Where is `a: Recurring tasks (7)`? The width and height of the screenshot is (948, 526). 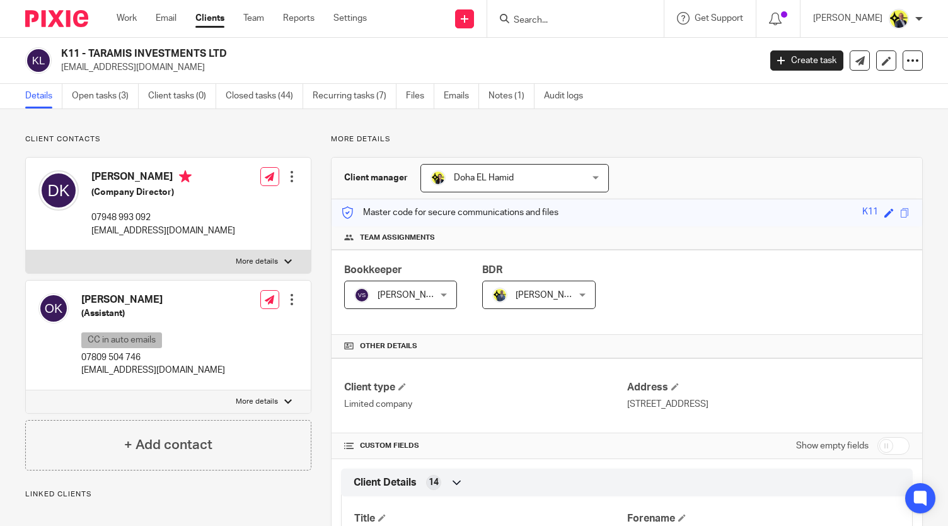 a: Recurring tasks (7) is located at coordinates (354, 96).